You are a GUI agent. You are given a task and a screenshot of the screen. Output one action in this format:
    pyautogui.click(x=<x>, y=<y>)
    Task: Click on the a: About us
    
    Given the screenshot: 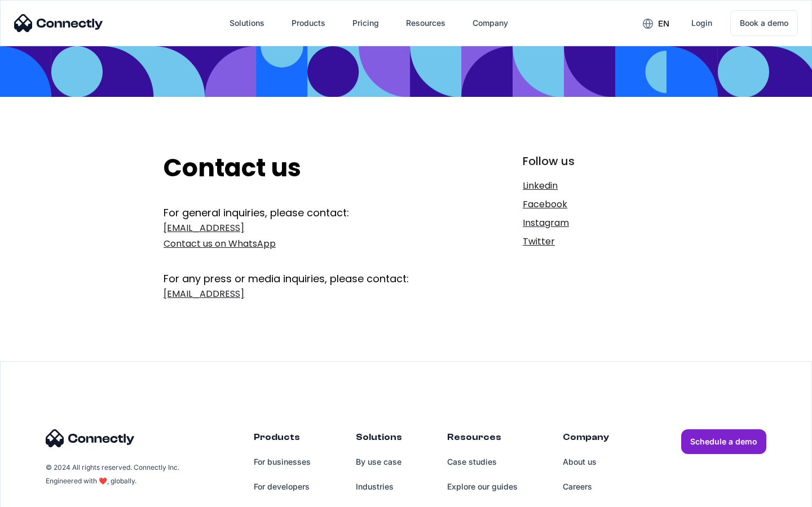 What is the action you would take?
    pyautogui.click(x=586, y=462)
    